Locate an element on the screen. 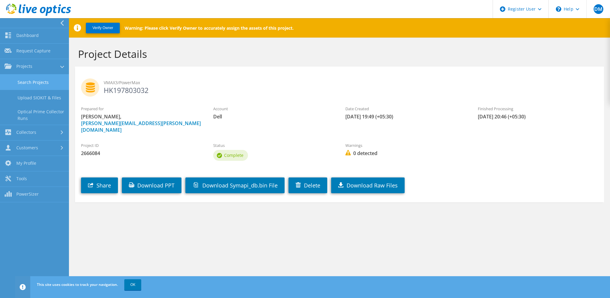  button: Verify Owner is located at coordinates (103, 28).